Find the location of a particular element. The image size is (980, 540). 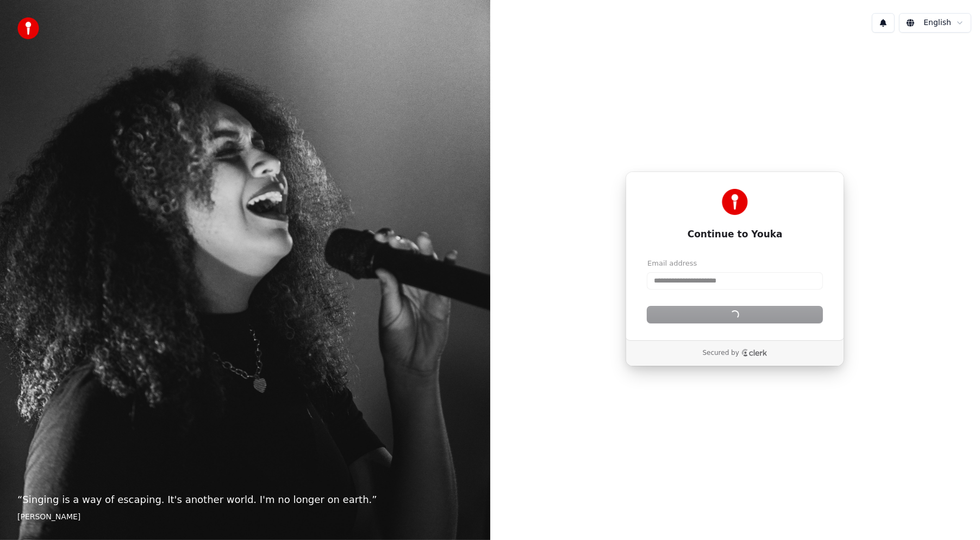

p: “ Singing is a way of escaping. It's another world. I'm no longer on earth. ” is located at coordinates (245, 500).